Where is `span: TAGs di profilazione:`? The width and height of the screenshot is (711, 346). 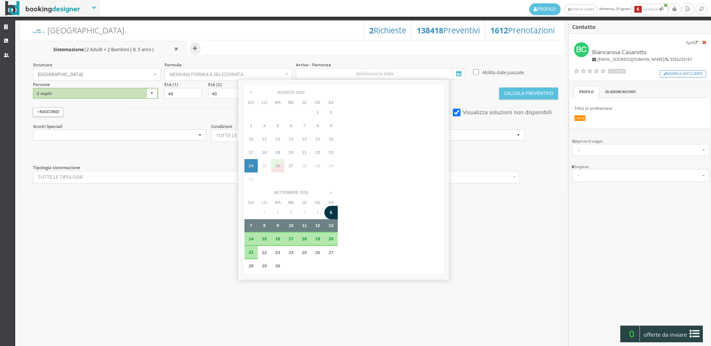
span: TAGs di profilazione: is located at coordinates (594, 108).